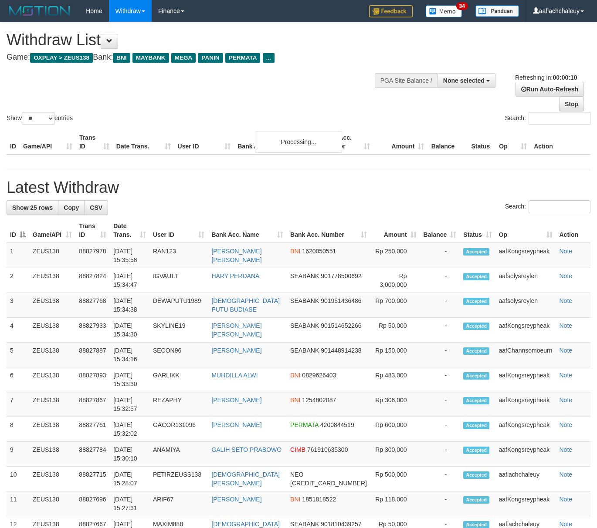 Image resolution: width=597 pixels, height=528 pixels. What do you see at coordinates (298, 188) in the screenshot?
I see `h1: Latest Withdraw` at bounding box center [298, 188].